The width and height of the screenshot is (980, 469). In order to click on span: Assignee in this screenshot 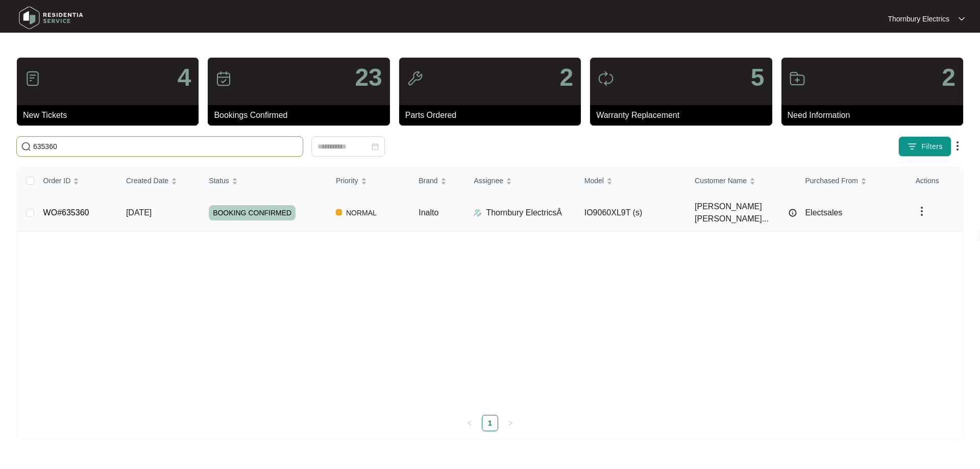, I will do `click(488, 180)`.